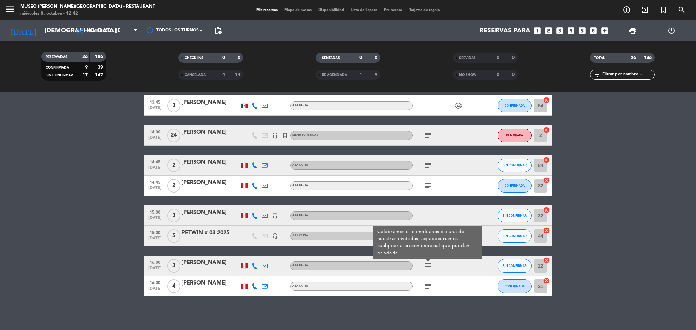 The width and height of the screenshot is (696, 330). What do you see at coordinates (537, 31) in the screenshot?
I see `i: looks_one` at bounding box center [537, 31].